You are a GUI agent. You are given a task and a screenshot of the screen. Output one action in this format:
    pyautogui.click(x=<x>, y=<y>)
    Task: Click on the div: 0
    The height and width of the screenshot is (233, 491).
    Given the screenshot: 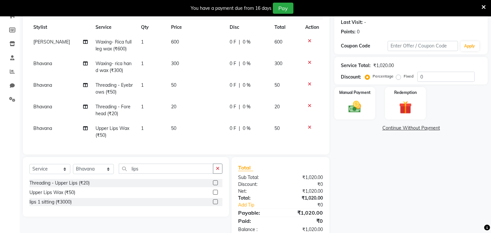 What is the action you would take?
    pyautogui.click(x=358, y=32)
    